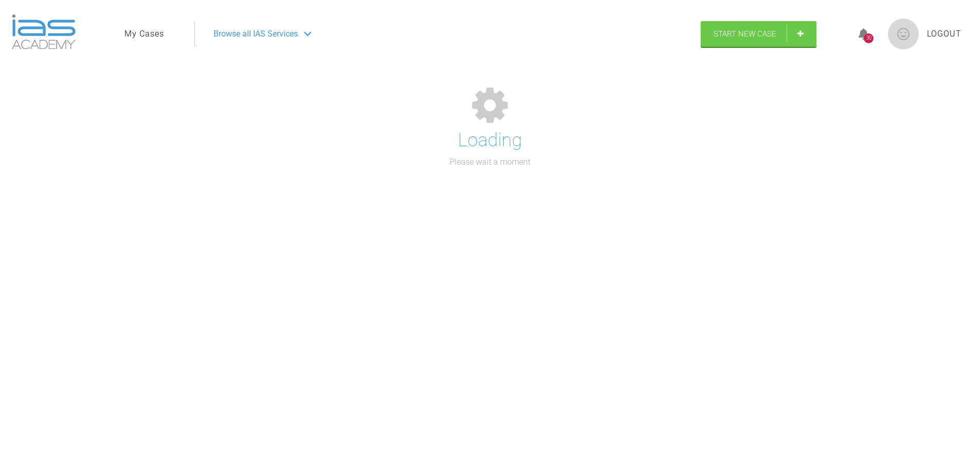 This screenshot has height=473, width=980. Describe the element at coordinates (490, 140) in the screenshot. I see `h1: Loading` at that location.